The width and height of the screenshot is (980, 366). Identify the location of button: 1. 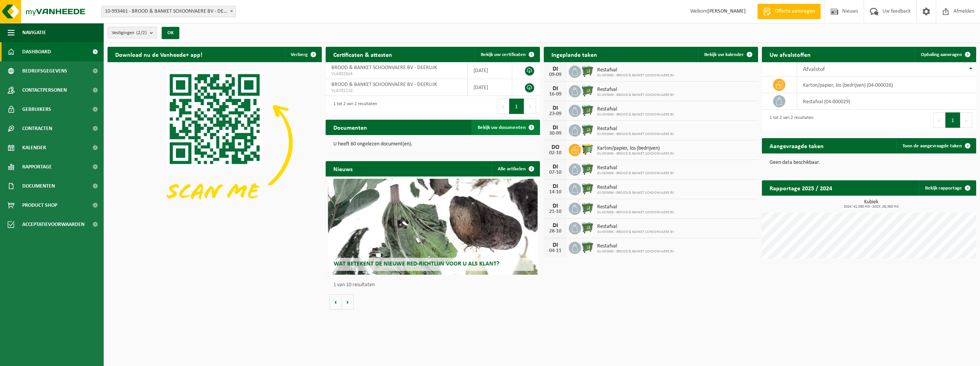
(953, 120).